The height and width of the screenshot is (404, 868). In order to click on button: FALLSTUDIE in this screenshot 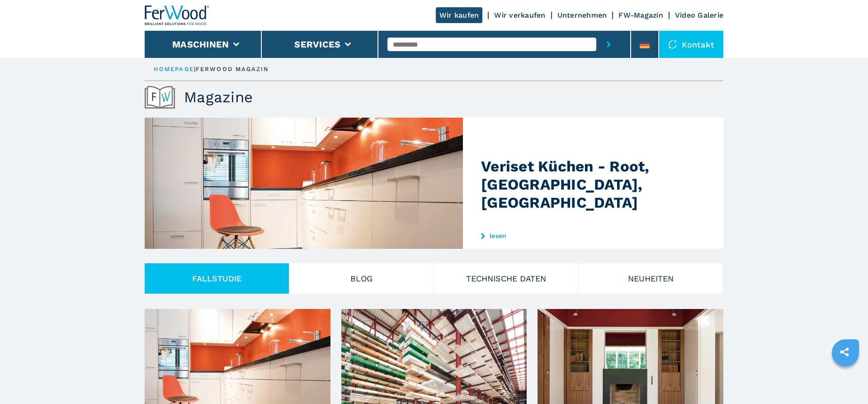, I will do `click(217, 278)`.